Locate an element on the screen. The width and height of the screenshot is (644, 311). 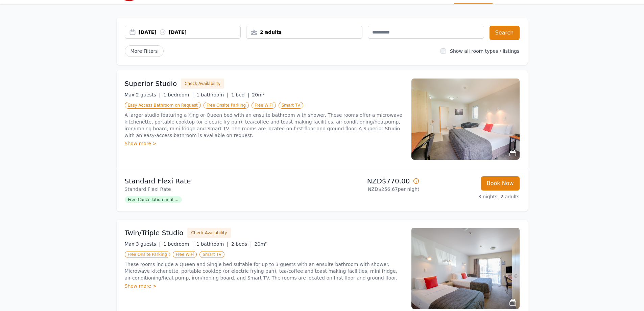
span: Max 2 guests | is located at coordinates (143, 95).